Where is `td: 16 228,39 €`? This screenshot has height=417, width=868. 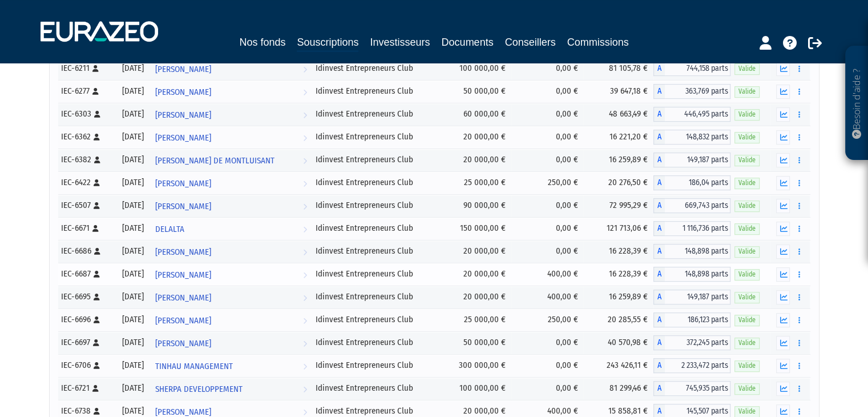 td: 16 228,39 € is located at coordinates (618, 251).